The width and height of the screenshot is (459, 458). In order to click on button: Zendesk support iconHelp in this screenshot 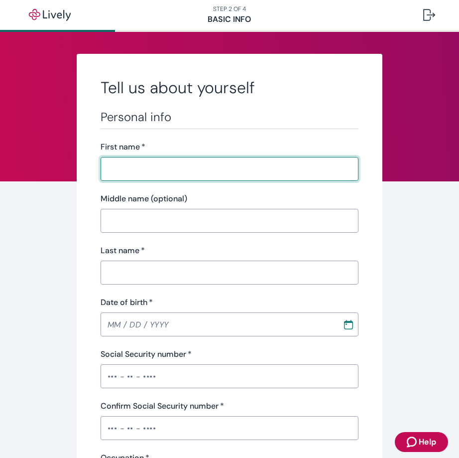, I will do `click(421, 442)`.